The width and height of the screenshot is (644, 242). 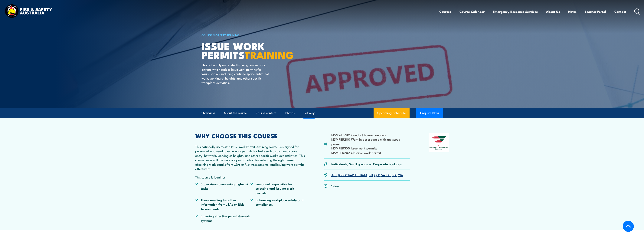 What do you see at coordinates (595, 11) in the screenshot?
I see `a: Learner Portal` at bounding box center [595, 11].